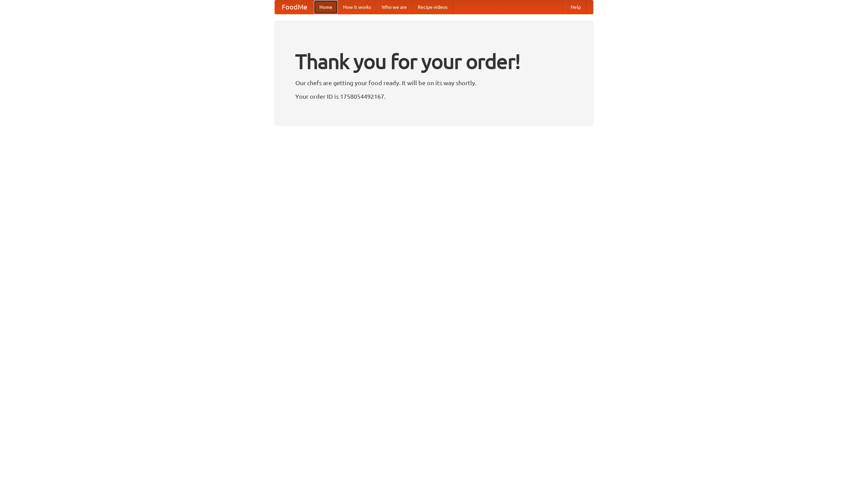 The height and width of the screenshot is (480, 868). What do you see at coordinates (433, 7) in the screenshot?
I see `a: Recipe videos` at bounding box center [433, 7].